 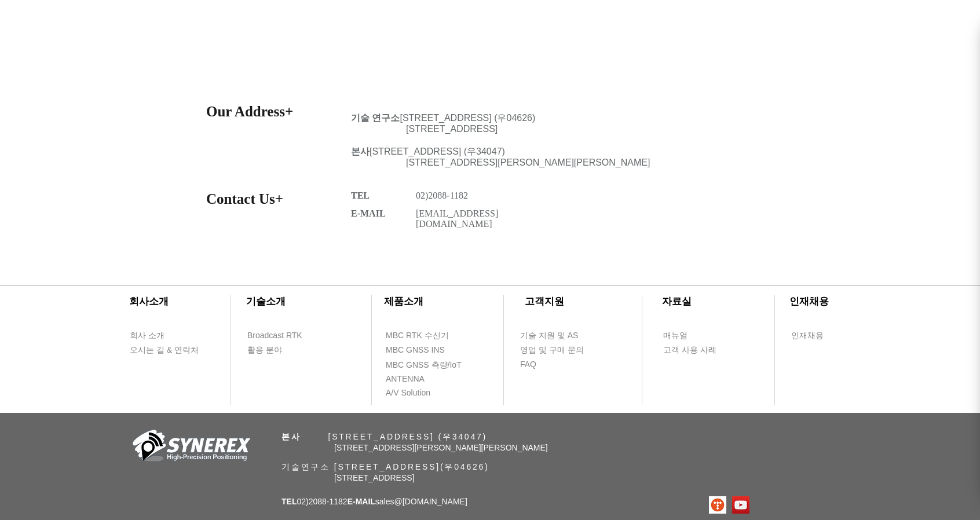 What do you see at coordinates (718, 504) in the screenshot?
I see `a: 티스토리로고` at bounding box center [718, 504].